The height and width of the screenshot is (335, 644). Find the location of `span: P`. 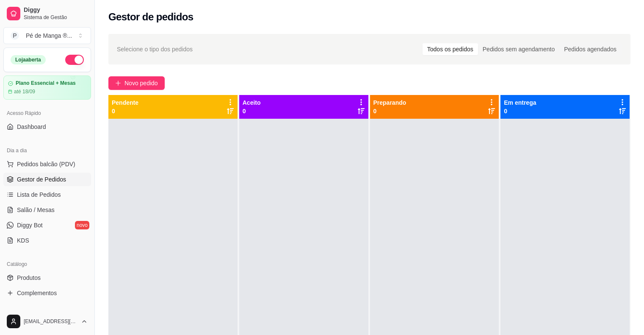

span: P is located at coordinates (15, 36).